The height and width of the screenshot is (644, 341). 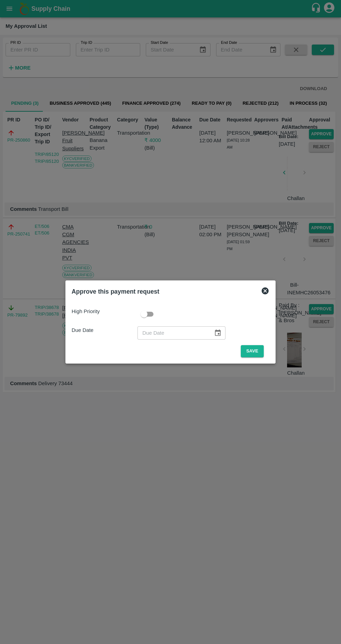 What do you see at coordinates (105, 311) in the screenshot?
I see `p: High Priority` at bounding box center [105, 311].